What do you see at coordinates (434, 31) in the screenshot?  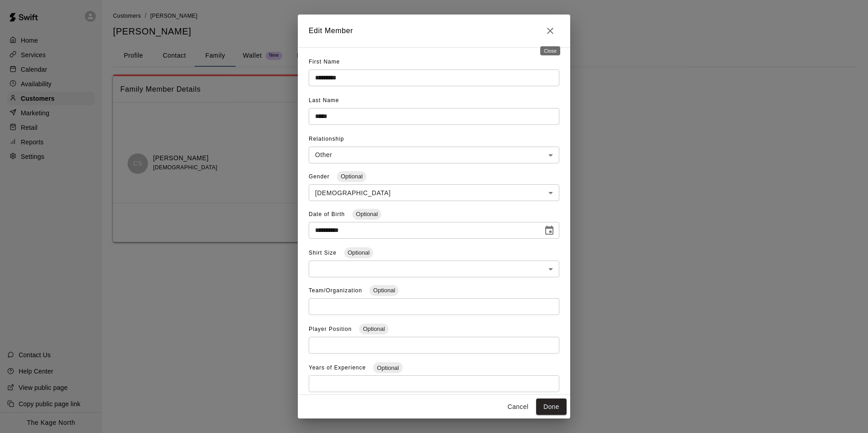 I see `h2: Edit Member` at bounding box center [434, 31].